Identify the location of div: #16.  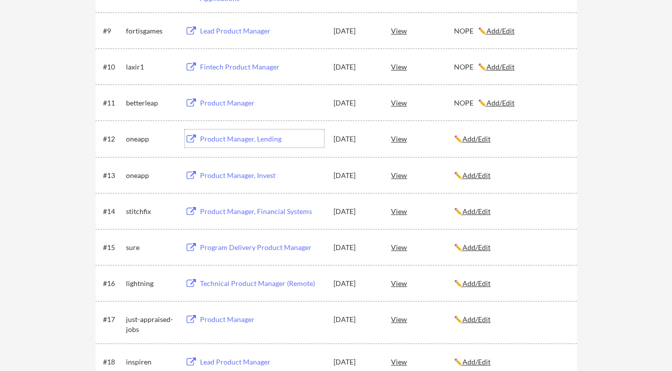
(112, 283).